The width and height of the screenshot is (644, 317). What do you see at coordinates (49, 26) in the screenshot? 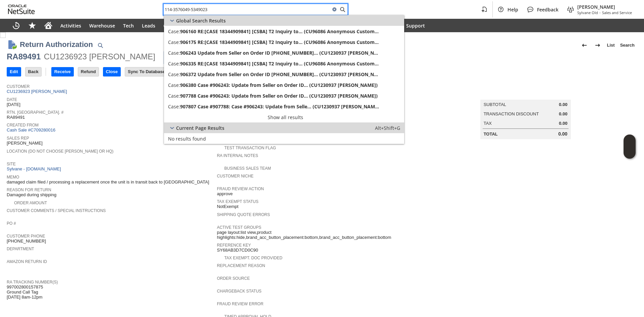
I see `svg: Home` at bounding box center [49, 26].